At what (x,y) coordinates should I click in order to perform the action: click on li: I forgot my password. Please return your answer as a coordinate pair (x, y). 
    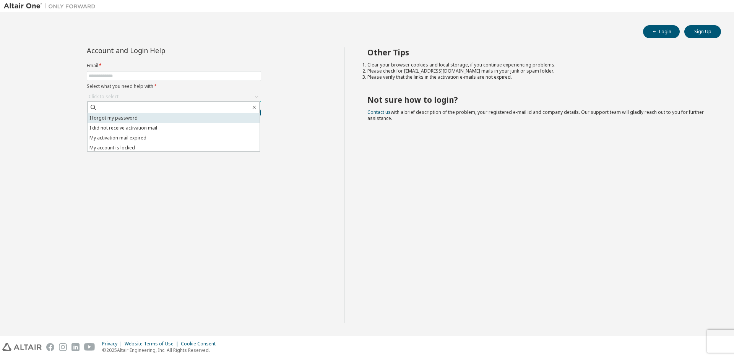
    Looking at the image, I should click on (173, 118).